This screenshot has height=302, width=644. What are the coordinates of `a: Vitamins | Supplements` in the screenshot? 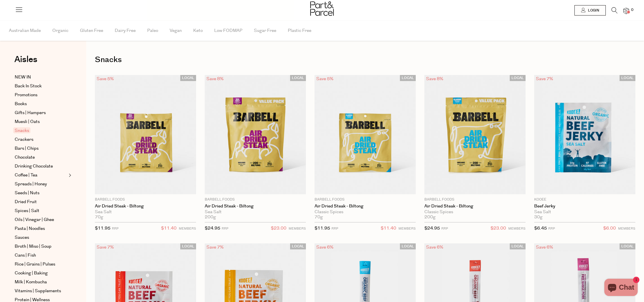 It's located at (41, 291).